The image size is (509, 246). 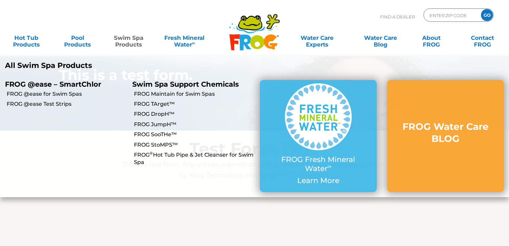 I want to click on a: ContactFROG, so click(x=482, y=38).